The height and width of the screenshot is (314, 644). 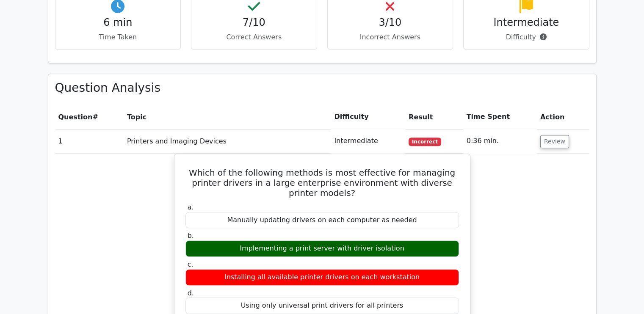 What do you see at coordinates (554, 141) in the screenshot?
I see `button: Review` at bounding box center [554, 141].